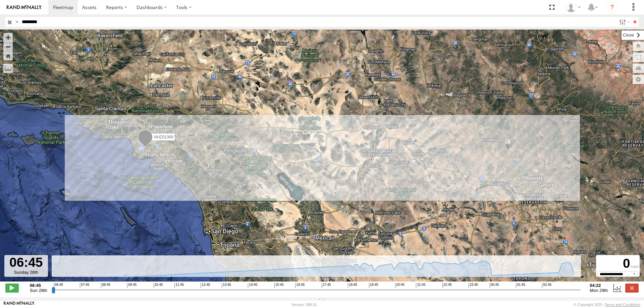 This screenshot has height=308, width=644. What do you see at coordinates (374, 286) in the screenshot?
I see `span: 19:45` at bounding box center [374, 286].